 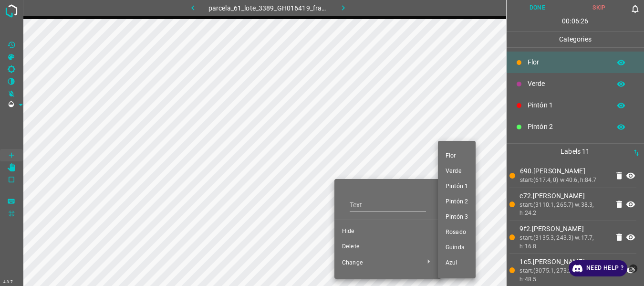 I want to click on span: Guinda, so click(x=456, y=248).